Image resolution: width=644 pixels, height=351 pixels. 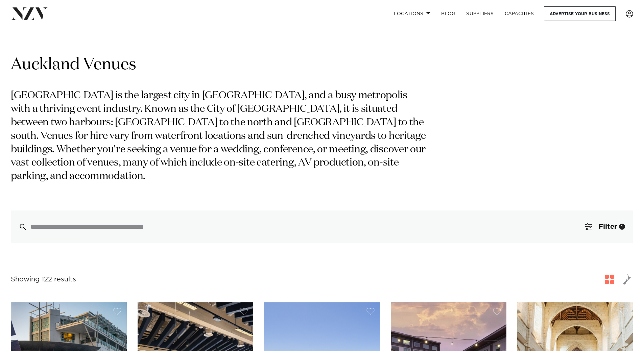 I want to click on a: Locations, so click(x=412, y=13).